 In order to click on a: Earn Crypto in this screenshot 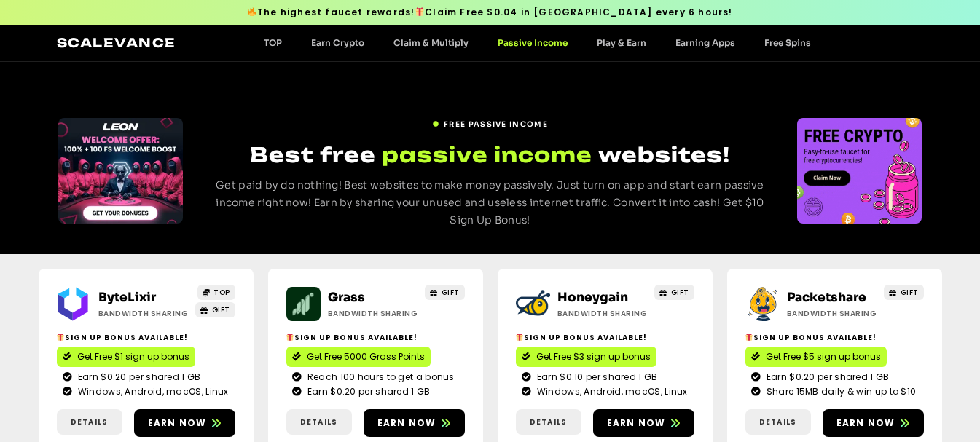, I will do `click(337, 42)`.